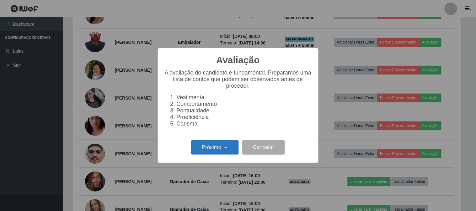  What do you see at coordinates (244, 117) in the screenshot?
I see `li: Proeficiência` at bounding box center [244, 117].